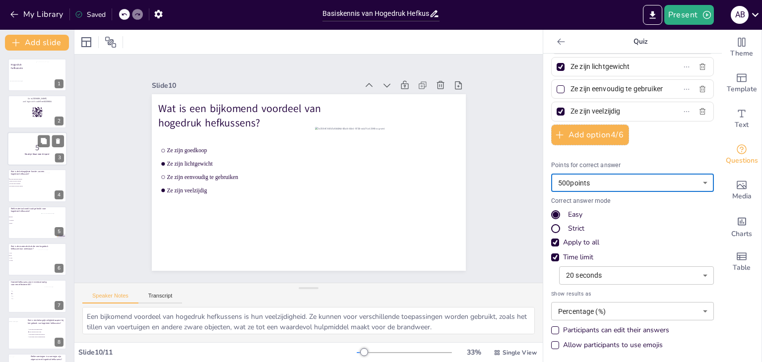 The width and height of the screenshot is (762, 362). Describe the element at coordinates (23, 223) in the screenshot. I see `span: Plastic` at that location.